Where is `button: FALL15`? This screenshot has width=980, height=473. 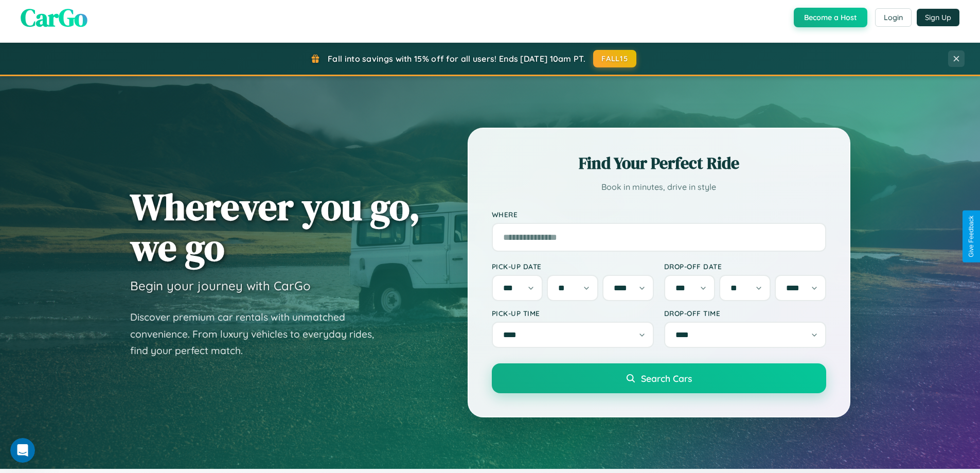
button: FALL15 is located at coordinates (615, 59).